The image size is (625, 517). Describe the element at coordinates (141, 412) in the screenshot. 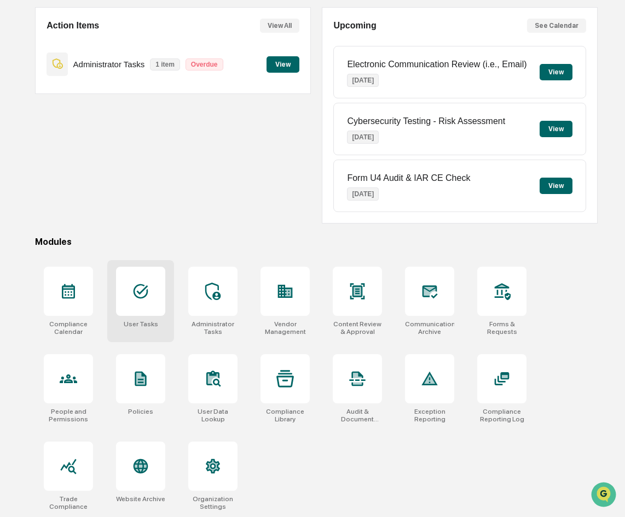

I see `div: Policies` at that location.